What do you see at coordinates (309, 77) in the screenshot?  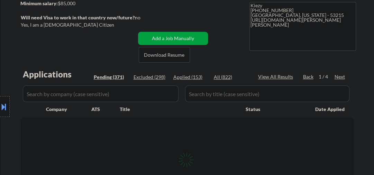 I see `div: Back` at bounding box center [309, 77].